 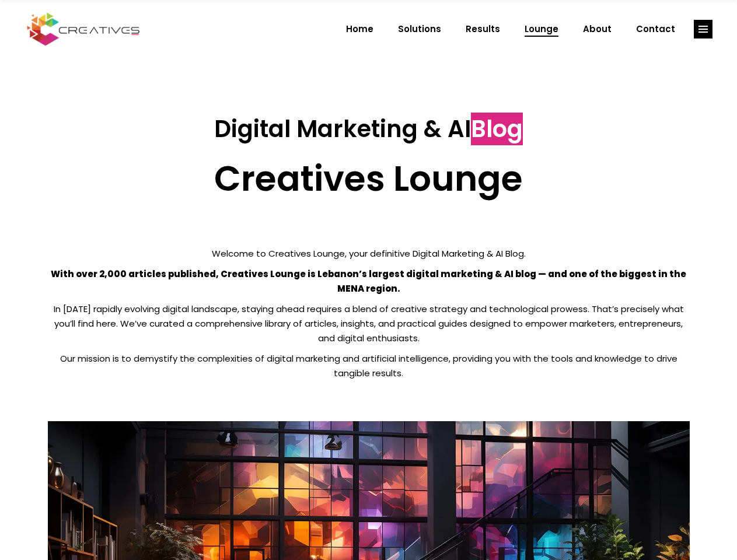 I want to click on a: Contact, so click(x=655, y=29).